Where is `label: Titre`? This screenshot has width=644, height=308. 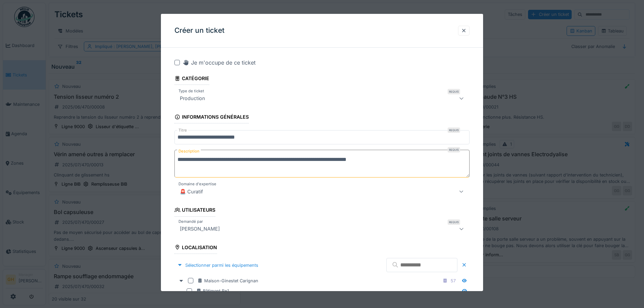
label: Titre is located at coordinates (182, 130).